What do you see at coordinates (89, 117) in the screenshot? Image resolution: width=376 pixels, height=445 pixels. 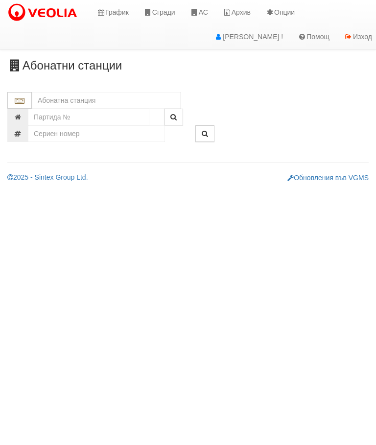 I see `input: Партида №` at bounding box center [89, 117].